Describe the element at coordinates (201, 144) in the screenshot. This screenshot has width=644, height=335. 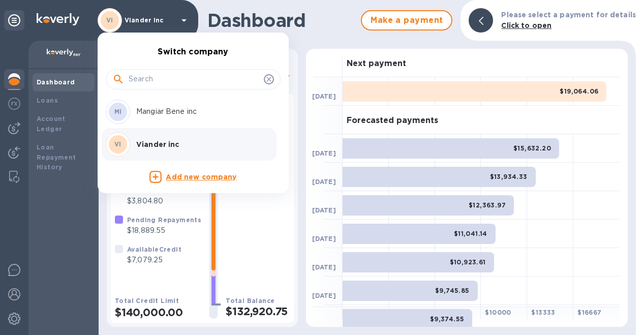
I see `p: Viander inc` at that location.